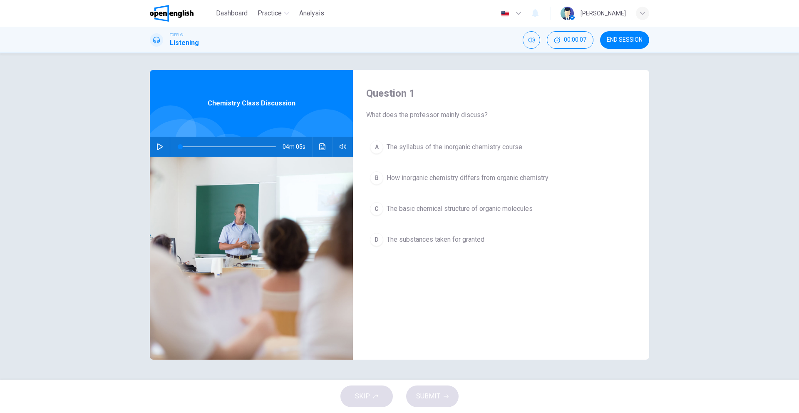 This screenshot has height=413, width=799. What do you see at coordinates (312, 13) in the screenshot?
I see `a: Analysis` at bounding box center [312, 13].